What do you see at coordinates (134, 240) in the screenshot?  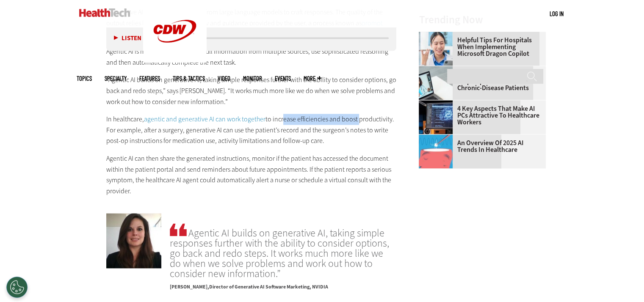 I see `img: Amanda Saunders` at bounding box center [134, 240].